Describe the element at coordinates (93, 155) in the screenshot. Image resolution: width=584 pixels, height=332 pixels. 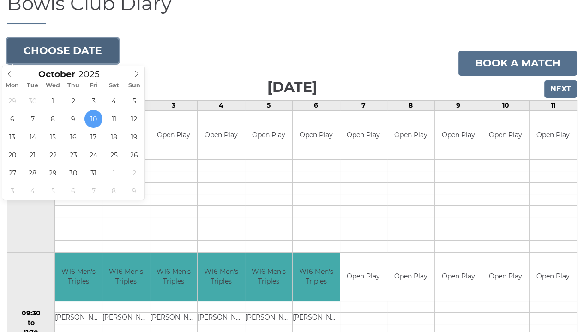
I see `span: October 24, 2025` at that location.